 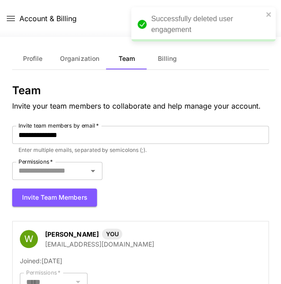 What do you see at coordinates (167, 59) in the screenshot?
I see `span: Billing` at bounding box center [167, 59].